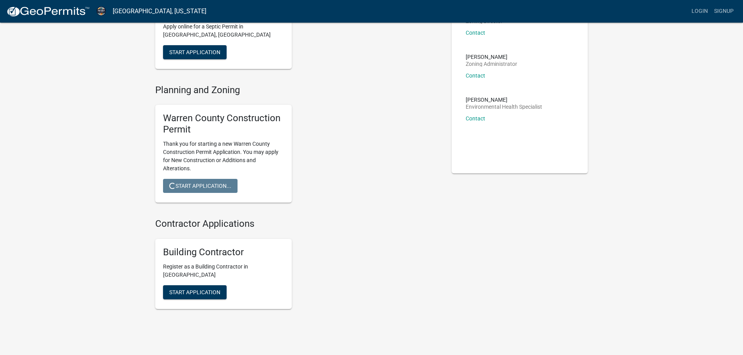  I want to click on p: Thank you for starting a new Warren County Construction Permit Application. You may apply for New..., so click(223, 156).